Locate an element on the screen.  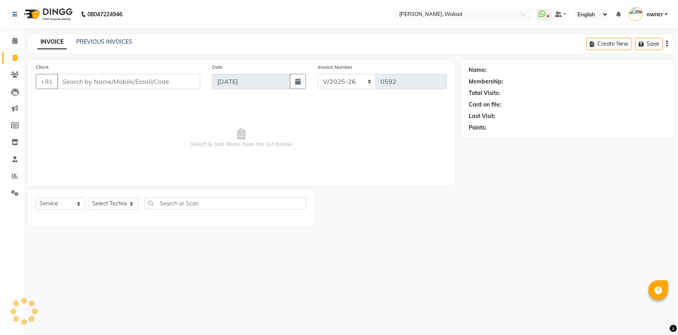
b: 08047224946 is located at coordinates (105, 14).